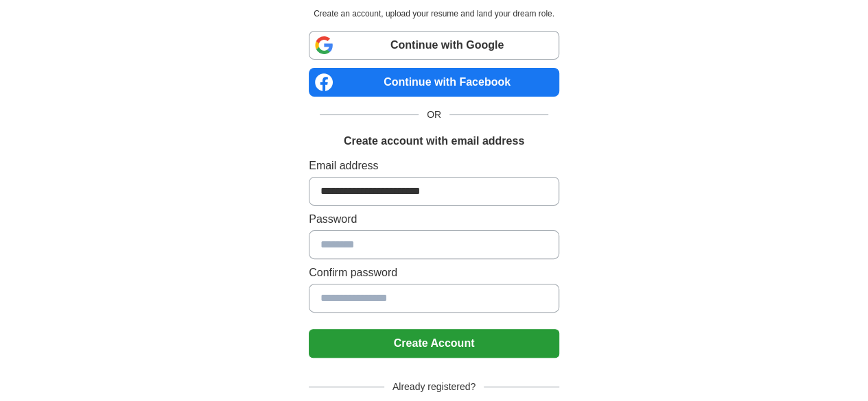 The width and height of the screenshot is (868, 401). Describe the element at coordinates (433, 219) in the screenshot. I see `label: Password` at that location.